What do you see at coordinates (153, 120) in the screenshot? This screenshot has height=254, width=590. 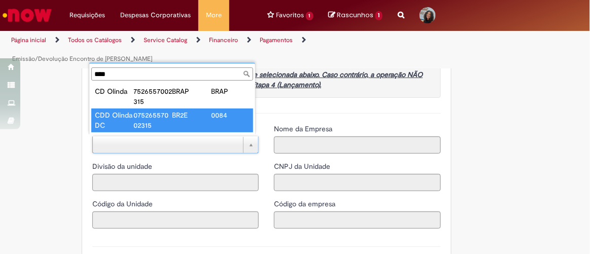 I see `div: 07526557002315` at bounding box center [153, 120].